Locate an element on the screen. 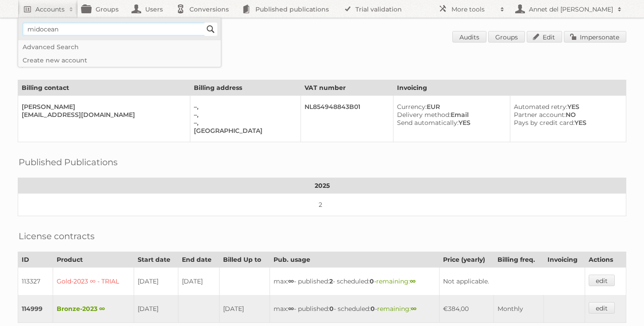  td: Gold-2023 ∞ - TRIAL is located at coordinates (93, 281).